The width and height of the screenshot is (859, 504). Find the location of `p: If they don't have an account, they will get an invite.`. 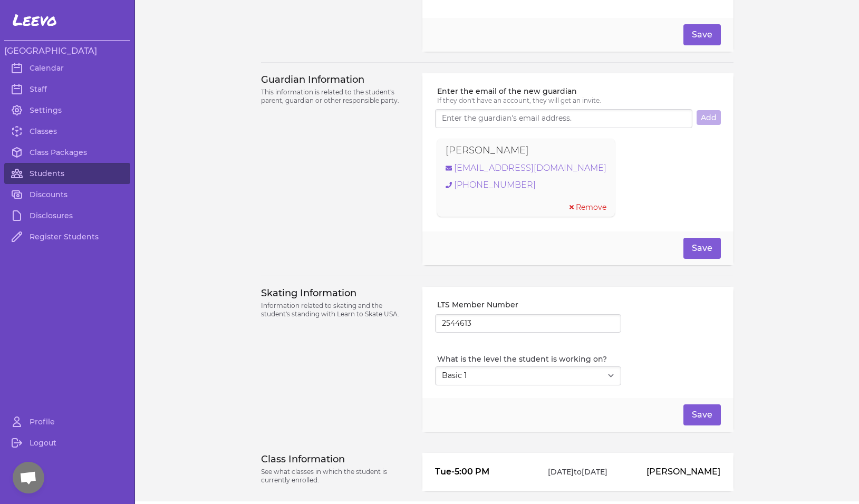

p: If they don't have an account, they will get an invite. is located at coordinates (578, 101).